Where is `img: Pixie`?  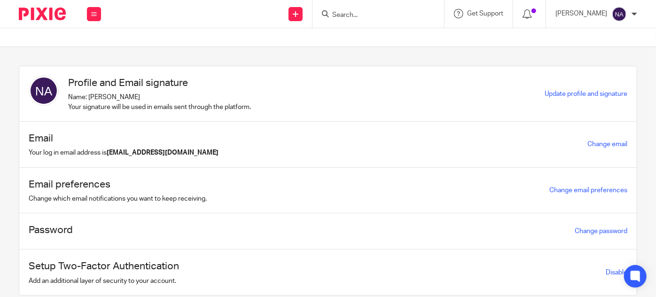
img: Pixie is located at coordinates (42, 14).